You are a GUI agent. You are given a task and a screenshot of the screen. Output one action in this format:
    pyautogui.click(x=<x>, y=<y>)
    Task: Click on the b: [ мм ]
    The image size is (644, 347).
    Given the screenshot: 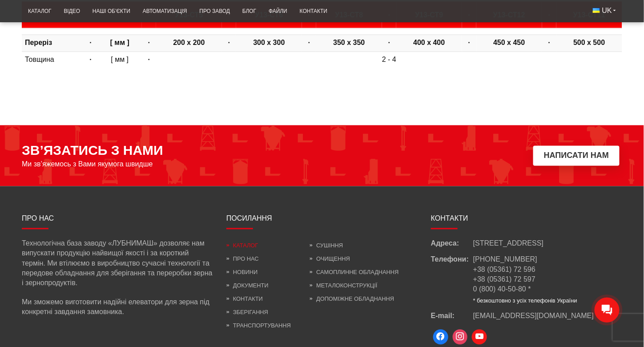 What is the action you would take?
    pyautogui.click(x=120, y=43)
    